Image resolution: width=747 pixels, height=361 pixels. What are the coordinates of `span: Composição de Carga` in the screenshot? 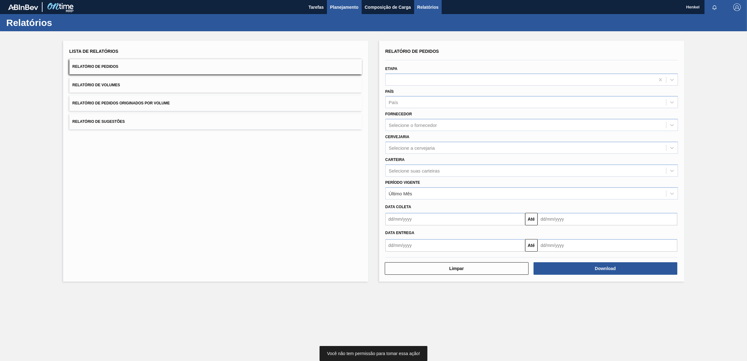 It's located at (388, 7).